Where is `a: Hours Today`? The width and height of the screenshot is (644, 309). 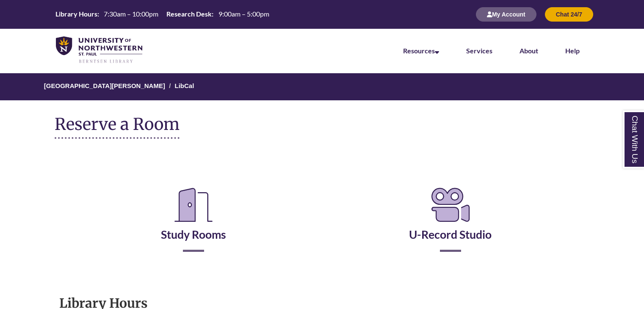
a: Hours Today is located at coordinates (162, 14).